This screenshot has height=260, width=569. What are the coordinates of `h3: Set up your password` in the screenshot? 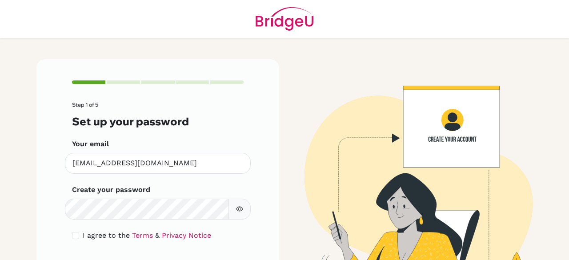 It's located at (158, 121).